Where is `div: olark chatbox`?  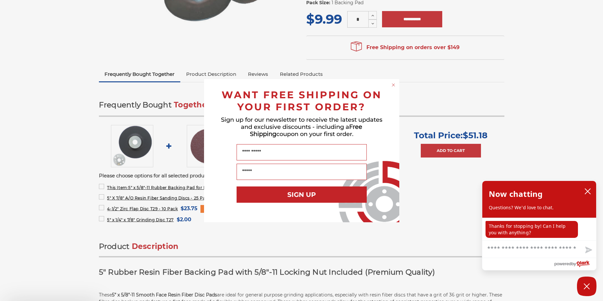 div: olark chatbox is located at coordinates (539, 225).